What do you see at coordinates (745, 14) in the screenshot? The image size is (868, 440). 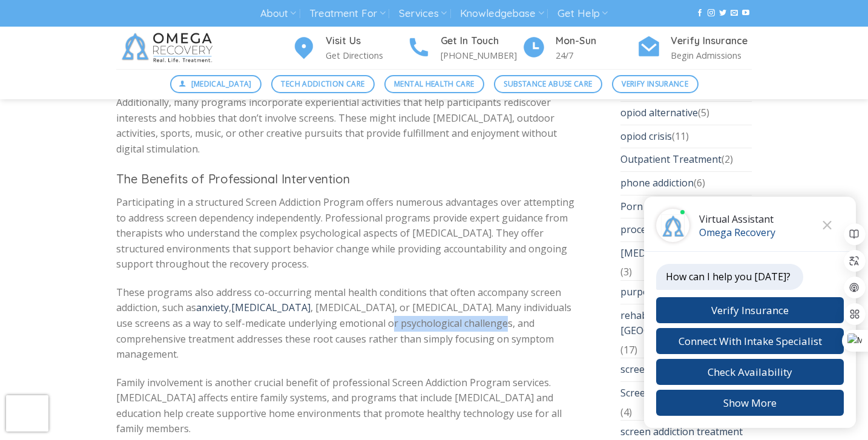 I see `a: Follow on YouTube` at bounding box center [745, 14].